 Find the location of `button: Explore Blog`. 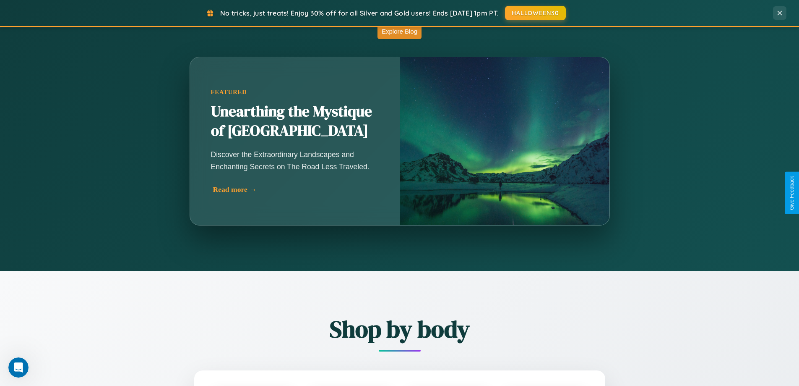

button: Explore Blog is located at coordinates (399, 31).